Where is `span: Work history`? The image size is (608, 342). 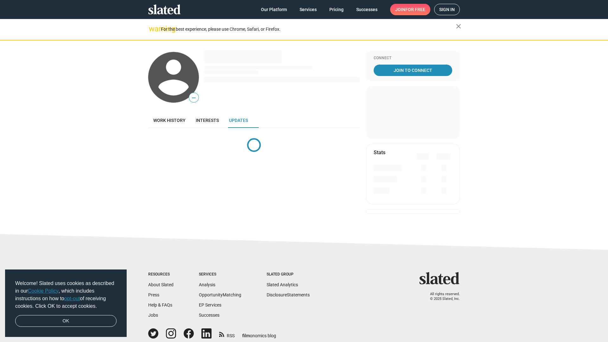 span: Work history is located at coordinates (169, 120).